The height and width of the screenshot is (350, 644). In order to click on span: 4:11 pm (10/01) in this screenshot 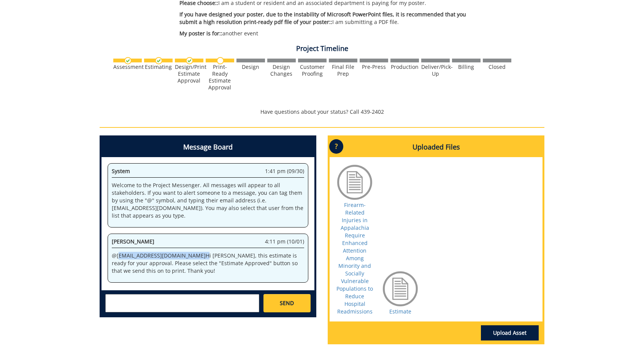, I will do `click(285, 242)`.